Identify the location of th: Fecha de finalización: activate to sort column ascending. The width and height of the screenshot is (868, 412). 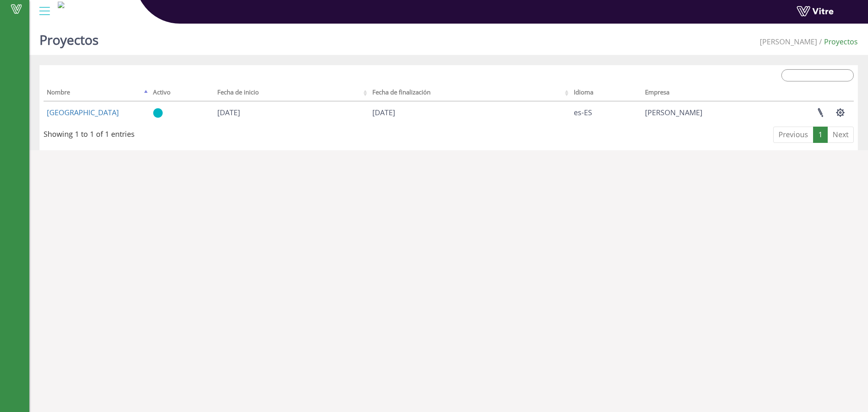
(469, 94).